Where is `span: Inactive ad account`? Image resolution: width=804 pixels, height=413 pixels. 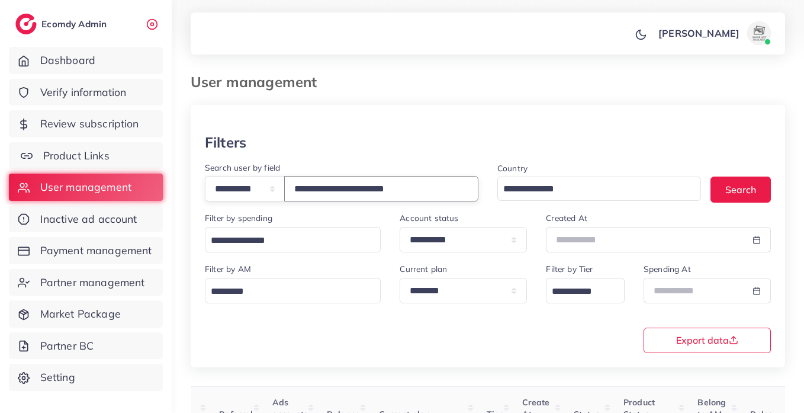 span: Inactive ad account is located at coordinates (89, 219).